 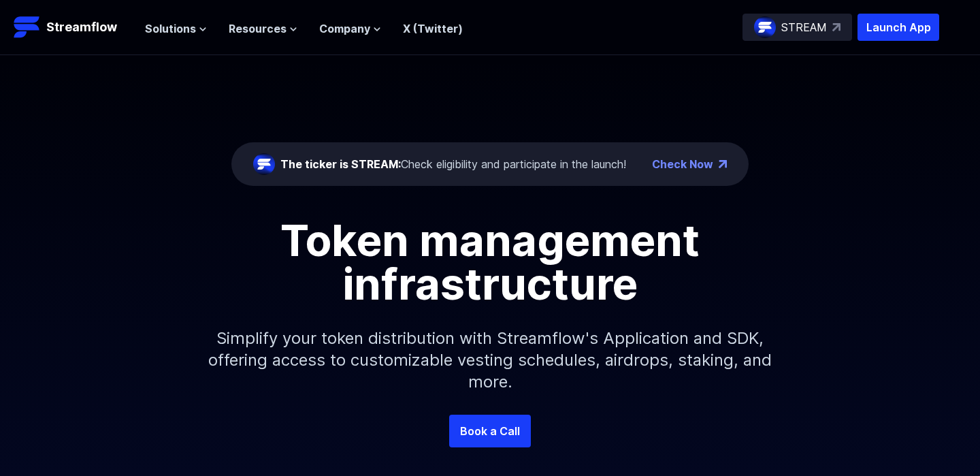 What do you see at coordinates (683, 164) in the screenshot?
I see `a: Check Now` at bounding box center [683, 164].